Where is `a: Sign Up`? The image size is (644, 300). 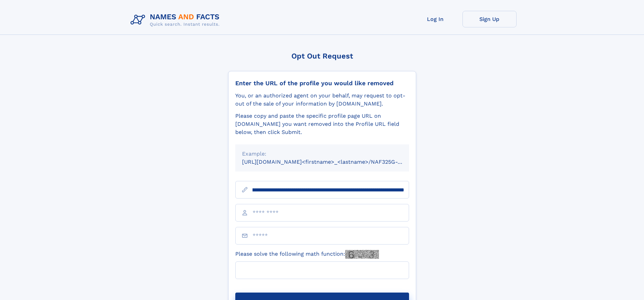
a: Sign Up is located at coordinates (489, 19).